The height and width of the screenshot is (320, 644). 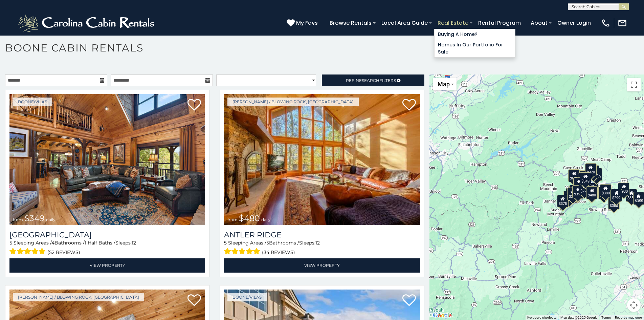 What do you see at coordinates (303, 23) in the screenshot?
I see `a: My Favs` at bounding box center [303, 23].